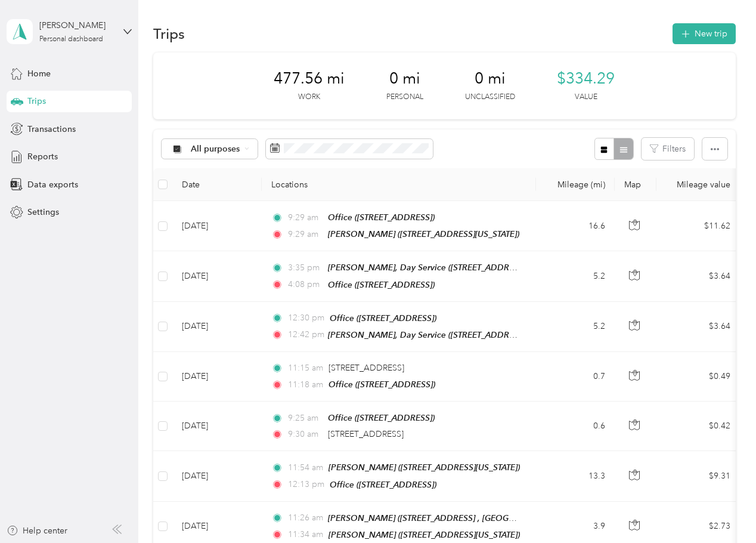  What do you see at coordinates (305, 418) in the screenshot?
I see `span: 9:25 am` at bounding box center [305, 418].